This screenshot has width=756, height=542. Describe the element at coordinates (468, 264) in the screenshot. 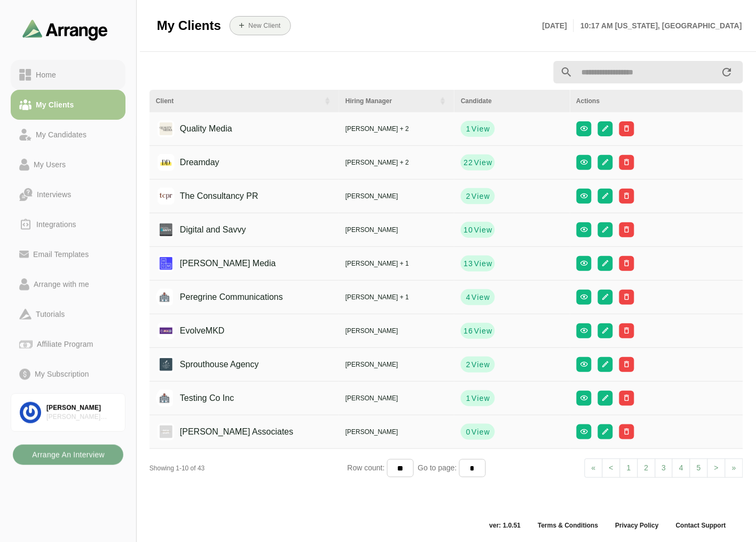

I see `strong: 13` at that location.